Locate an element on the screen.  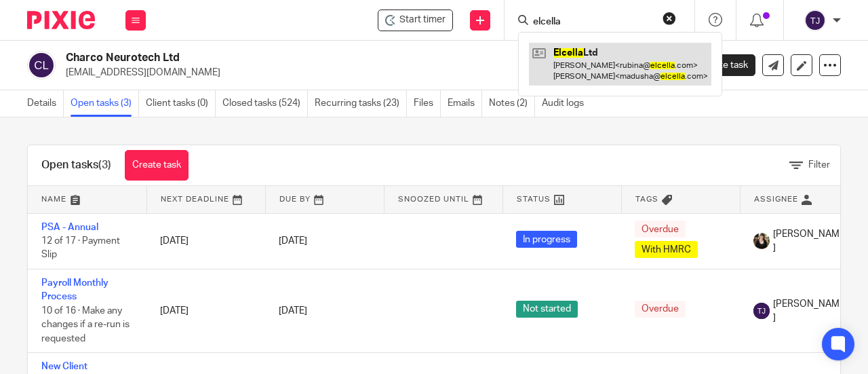
a: Closed tasks (524) is located at coordinates (265, 103).